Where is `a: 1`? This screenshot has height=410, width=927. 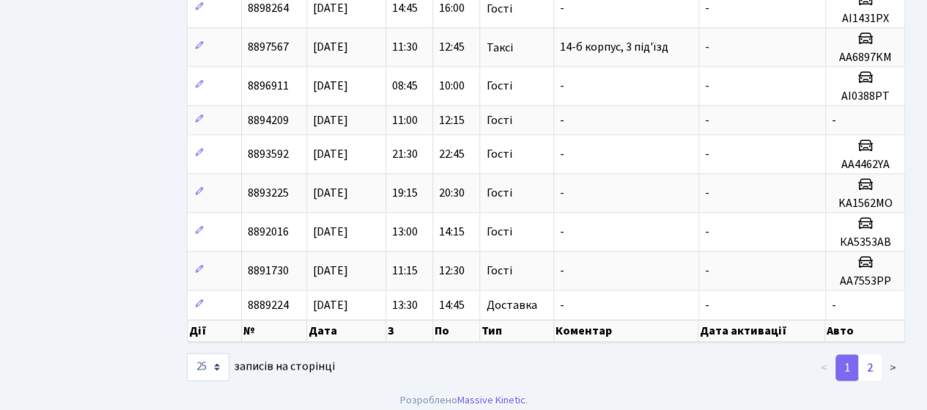 a: 1 is located at coordinates (847, 367).